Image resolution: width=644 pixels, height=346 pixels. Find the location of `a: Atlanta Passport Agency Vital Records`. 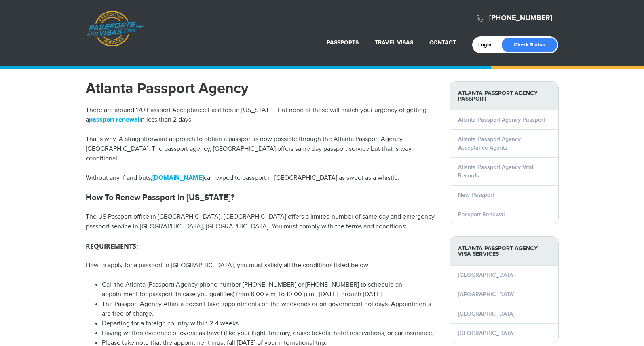

a: Atlanta Passport Agency Vital Records is located at coordinates (496, 171).